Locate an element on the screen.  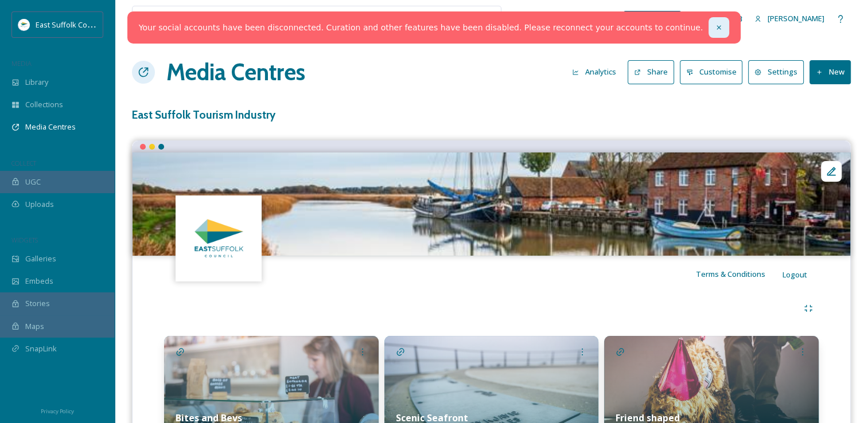
span: Embeds is located at coordinates (39, 281).